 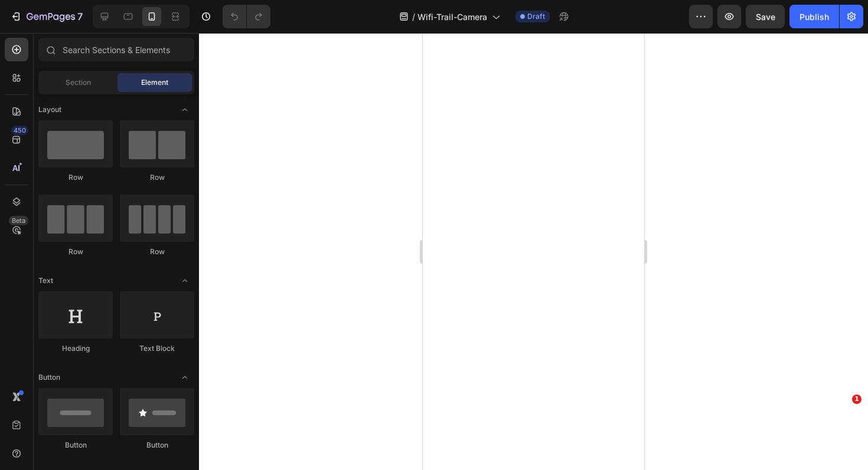 What do you see at coordinates (452, 16) in the screenshot?
I see `span: Wifi-Trail-Camera` at bounding box center [452, 16].